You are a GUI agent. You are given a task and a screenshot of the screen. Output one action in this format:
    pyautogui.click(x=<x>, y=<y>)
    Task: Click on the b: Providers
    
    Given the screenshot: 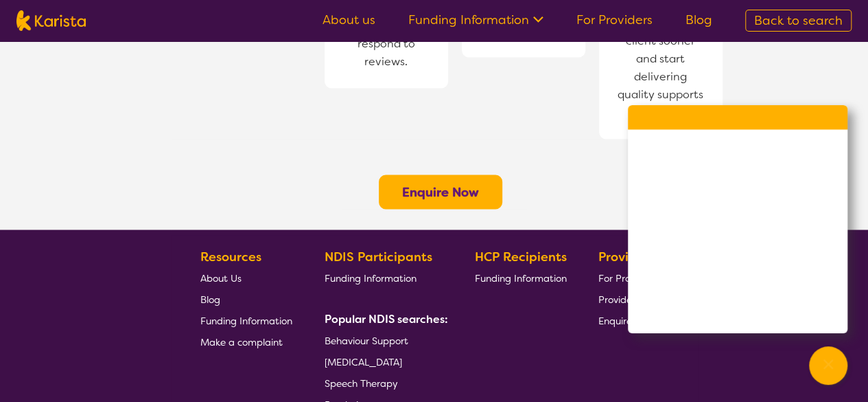 What is the action you would take?
    pyautogui.click(x=627, y=256)
    